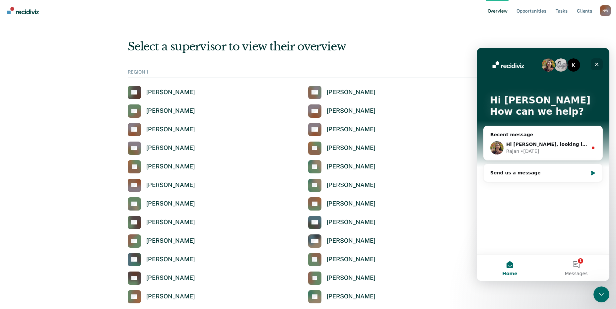 The height and width of the screenshot is (309, 616). Describe the element at coordinates (66, 87) in the screenshot. I see `div: Recent message` at that location.